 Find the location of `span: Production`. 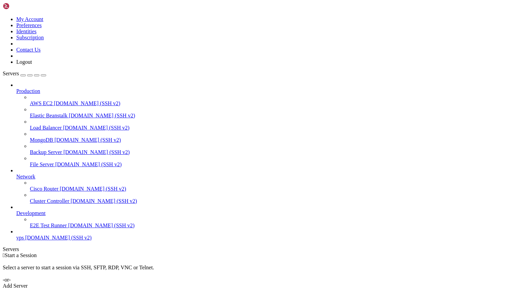

span: Production is located at coordinates (28, 91).